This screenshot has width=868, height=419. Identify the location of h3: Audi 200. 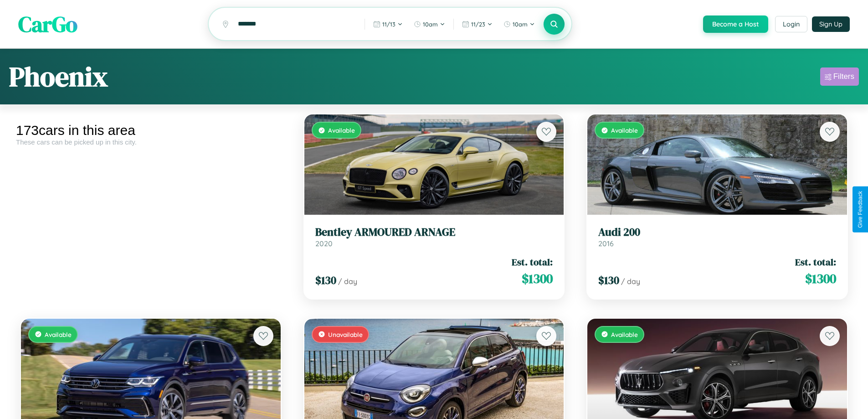
(717, 232).